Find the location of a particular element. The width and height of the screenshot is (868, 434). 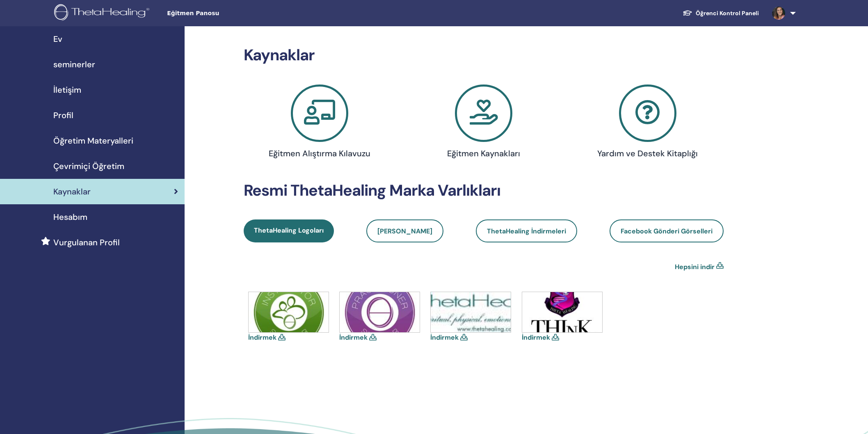

h4: Eğitmen Kaynakları is located at coordinates (483, 153).